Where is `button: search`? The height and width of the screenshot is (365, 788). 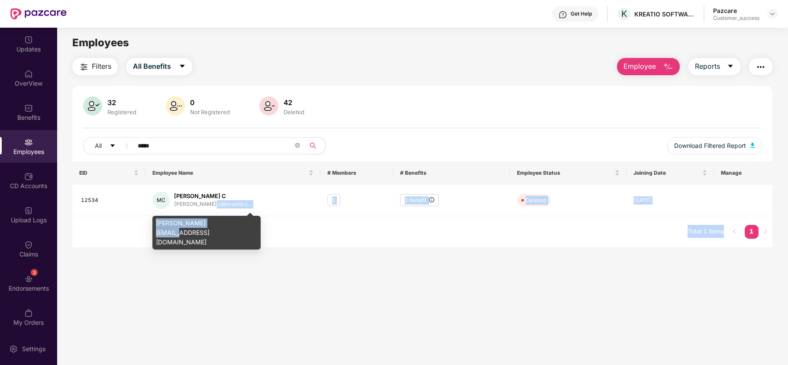
button: search is located at coordinates (315, 146).